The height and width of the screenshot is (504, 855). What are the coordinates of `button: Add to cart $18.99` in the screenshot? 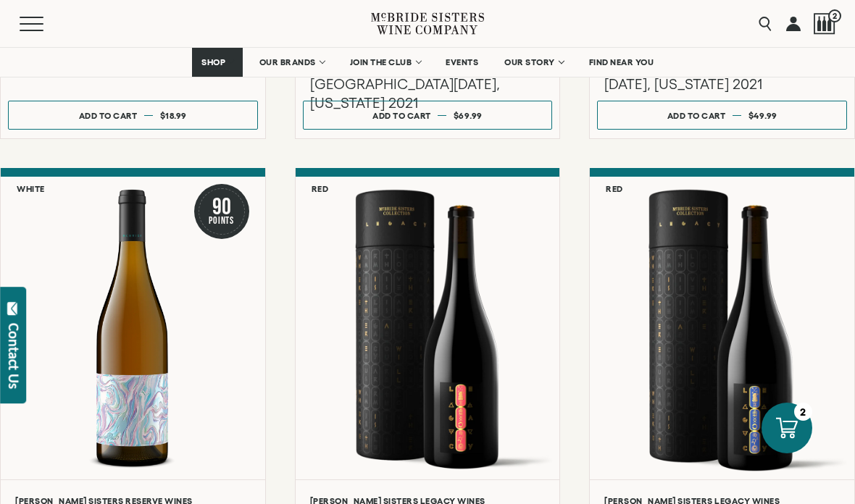 It's located at (133, 116).